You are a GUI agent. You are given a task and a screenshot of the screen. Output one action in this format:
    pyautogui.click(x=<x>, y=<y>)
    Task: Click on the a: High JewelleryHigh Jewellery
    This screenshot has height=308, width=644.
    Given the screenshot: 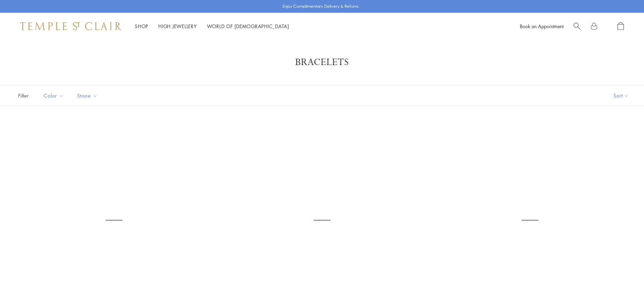 What is the action you would take?
    pyautogui.click(x=177, y=26)
    